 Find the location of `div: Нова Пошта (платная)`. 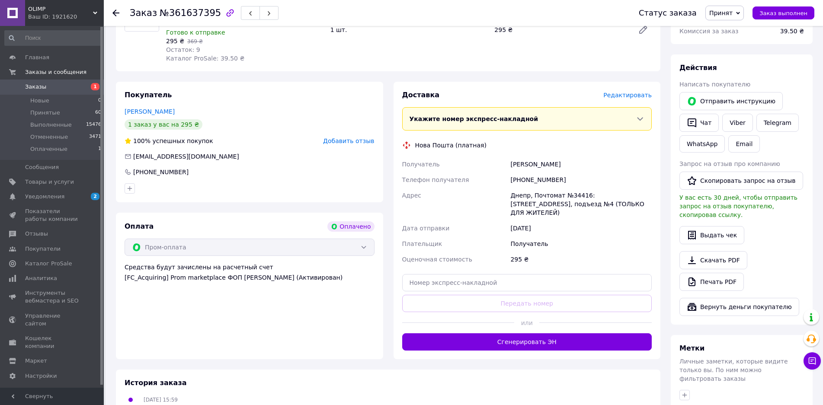

div: Нова Пошта (платная) is located at coordinates (451, 145).